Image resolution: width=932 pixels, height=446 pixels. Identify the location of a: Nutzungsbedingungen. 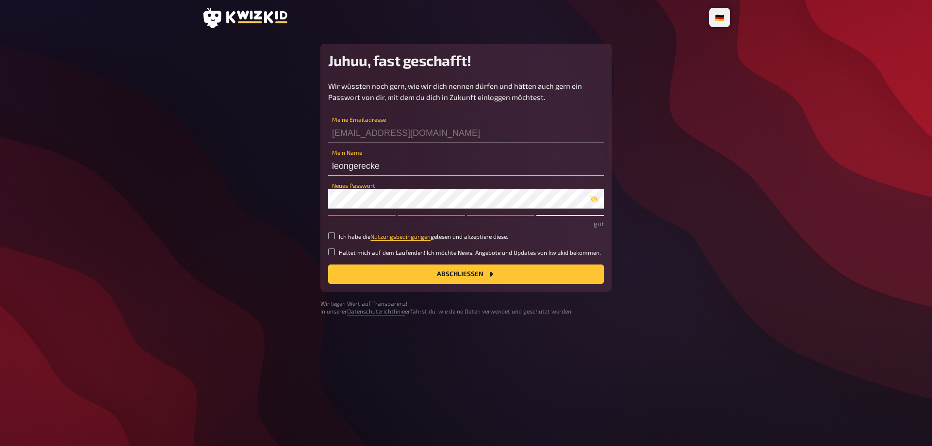
(401, 236).